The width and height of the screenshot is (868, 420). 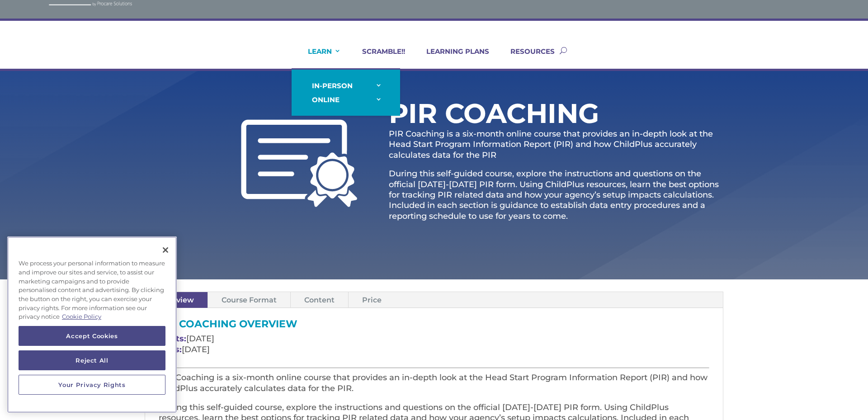 I want to click on h1: PIR Coaching, so click(x=509, y=116).